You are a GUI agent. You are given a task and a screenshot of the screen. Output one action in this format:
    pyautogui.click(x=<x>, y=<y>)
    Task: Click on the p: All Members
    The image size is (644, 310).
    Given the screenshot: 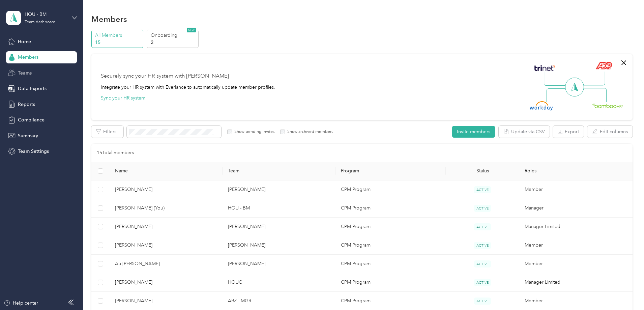 What is the action you would take?
    pyautogui.click(x=118, y=35)
    